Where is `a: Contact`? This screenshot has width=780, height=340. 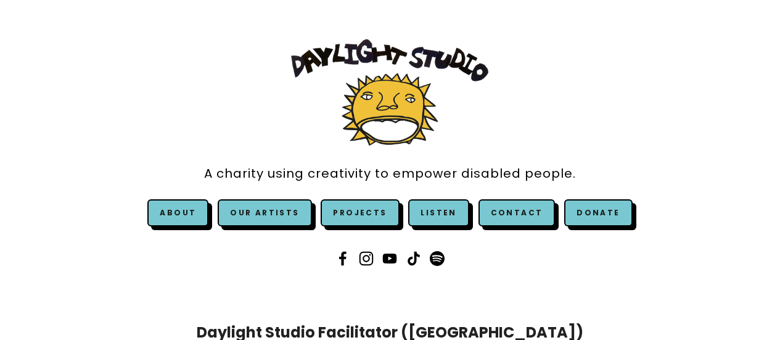
a: Contact is located at coordinates (517, 213).